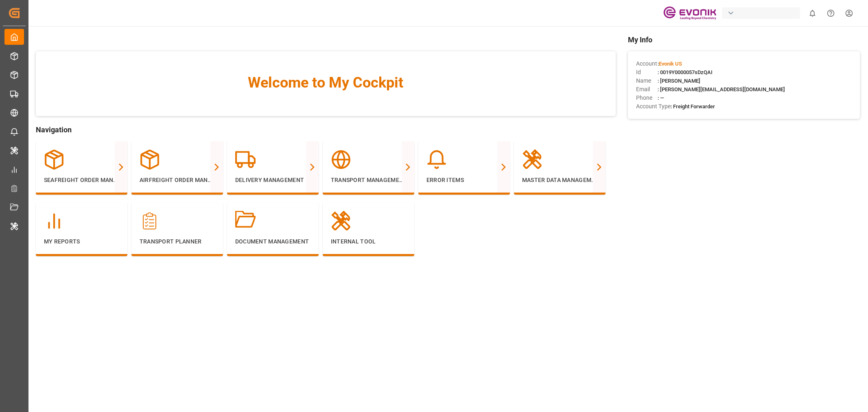 The height and width of the screenshot is (412, 868). I want to click on span: : Freight Forwarder, so click(692, 106).